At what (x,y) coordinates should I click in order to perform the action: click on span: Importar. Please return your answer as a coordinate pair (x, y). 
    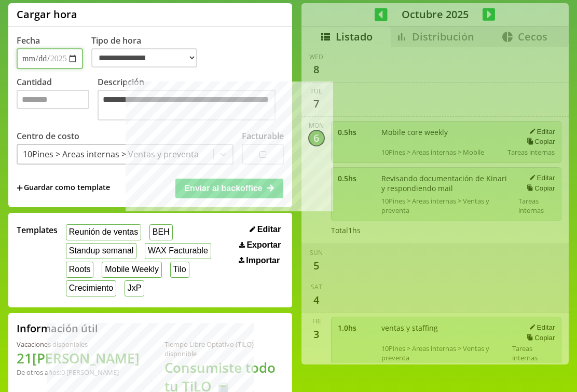
    Looking at the image, I should click on (263, 260).